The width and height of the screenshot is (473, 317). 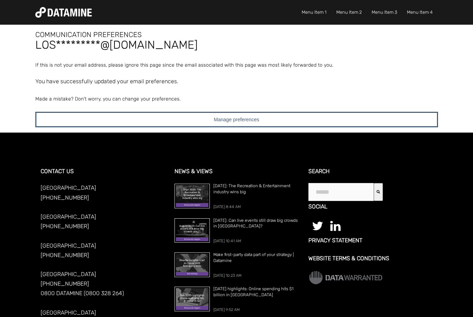 What do you see at coordinates (192, 299) in the screenshot?
I see `img: July 2025 highlights: Online spending hits $1 billion in New Zealand` at bounding box center [192, 299].